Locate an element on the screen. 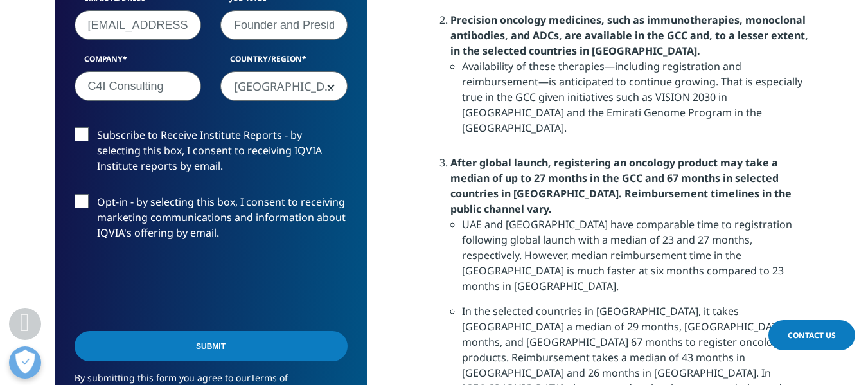 The image size is (868, 385). label: Country/Region is located at coordinates (284, 62).